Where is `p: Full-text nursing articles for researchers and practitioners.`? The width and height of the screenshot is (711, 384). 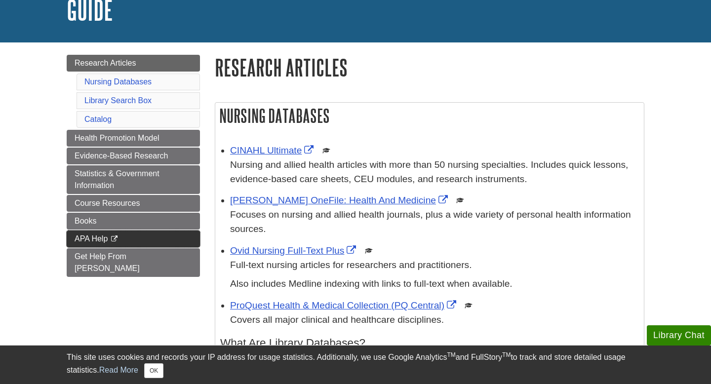 p: Full-text nursing articles for researchers and practitioners. is located at coordinates (435, 265).